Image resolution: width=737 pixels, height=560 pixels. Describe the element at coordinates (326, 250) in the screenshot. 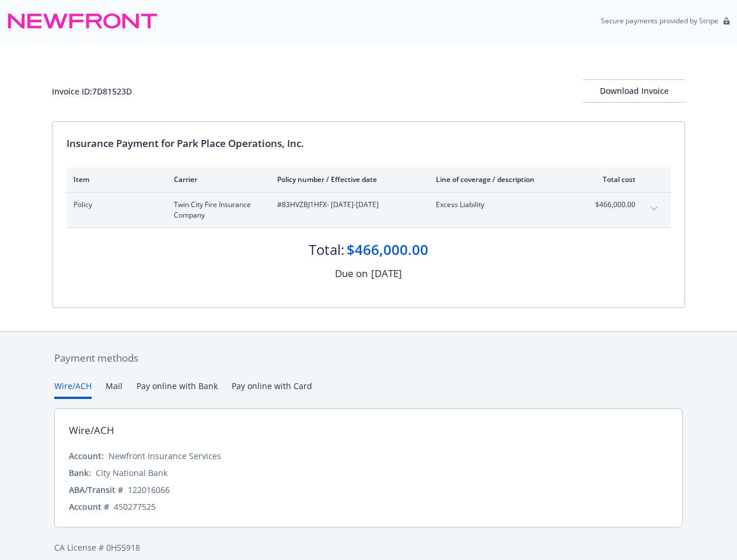

I see `div: Total:` at that location.